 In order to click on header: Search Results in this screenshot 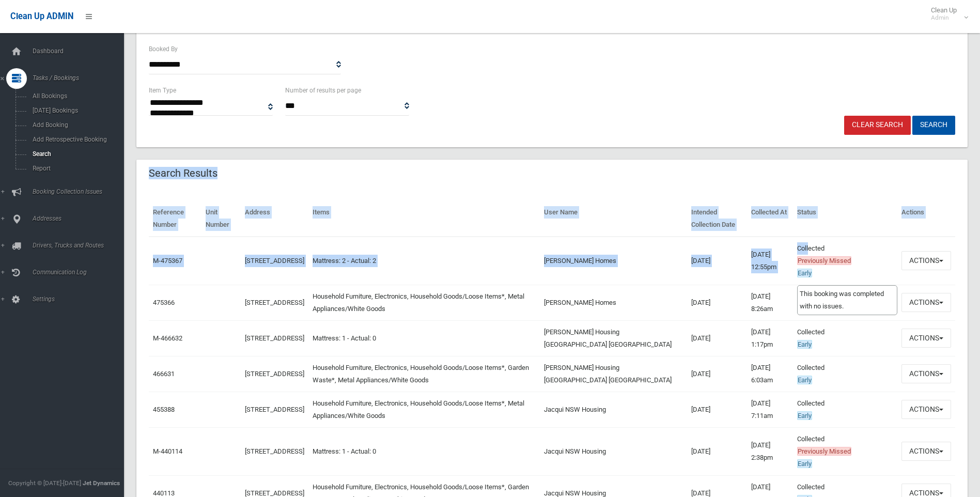, I will do `click(183, 173)`.